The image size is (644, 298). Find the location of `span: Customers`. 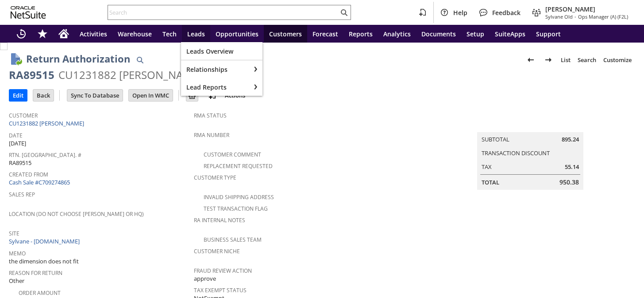

span: Customers is located at coordinates (285, 34).